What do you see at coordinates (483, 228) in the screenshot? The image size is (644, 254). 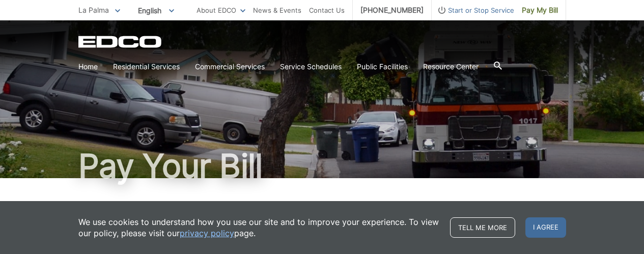 I see `a: Tell me more` at bounding box center [483, 228].